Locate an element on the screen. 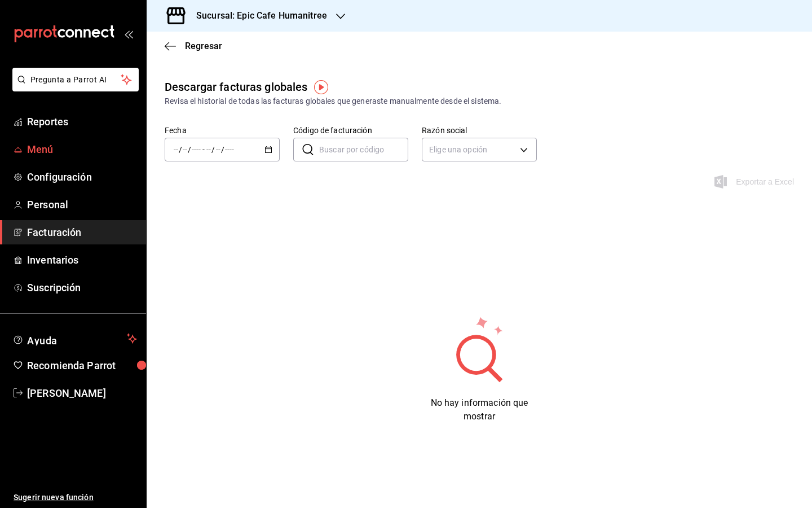  span: Regresar is located at coordinates (203, 46).